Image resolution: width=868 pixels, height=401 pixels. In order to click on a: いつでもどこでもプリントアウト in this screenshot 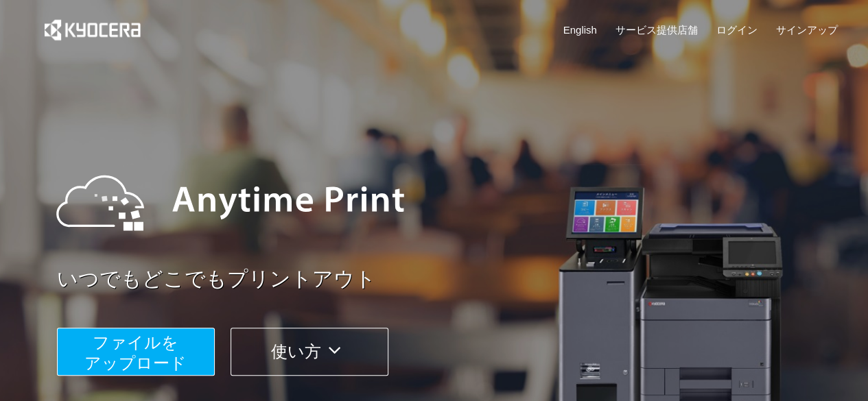, I will do `click(452, 279)`.